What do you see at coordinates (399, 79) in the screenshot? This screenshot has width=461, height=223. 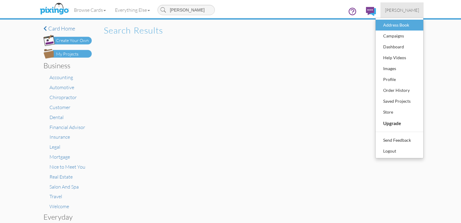 I see `a: Profile` at bounding box center [399, 79].